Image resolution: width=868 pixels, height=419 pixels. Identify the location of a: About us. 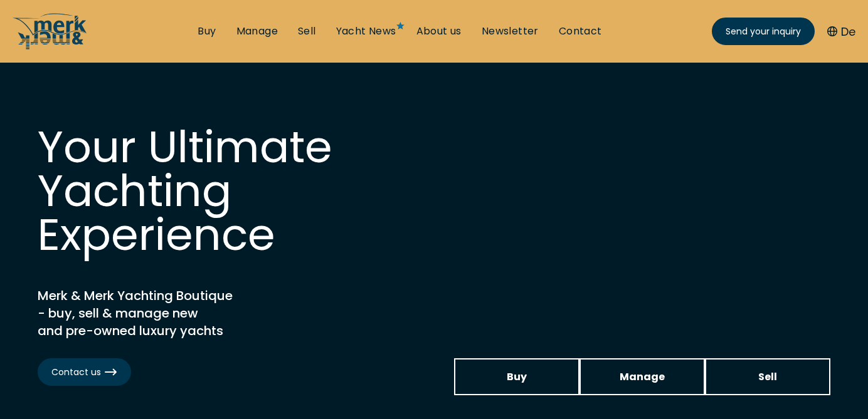
(439, 31).